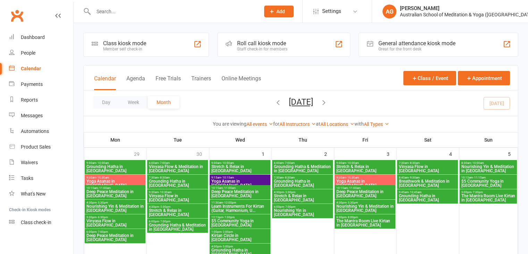 The width and height of the screenshot is (528, 254). Describe the element at coordinates (354, 188) in the screenshot. I see `span: - 11:00am` at that location.